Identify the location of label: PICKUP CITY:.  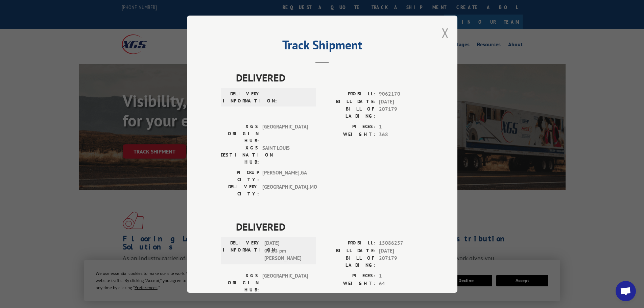
(240, 176).